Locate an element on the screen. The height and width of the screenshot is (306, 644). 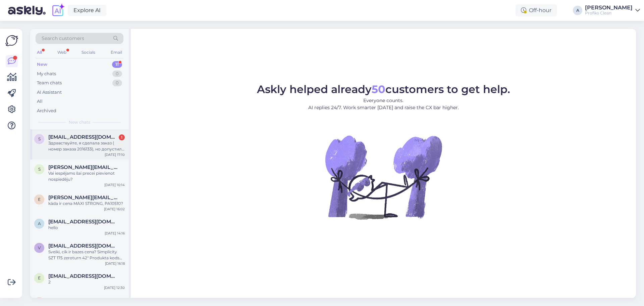
div: Vai iespējams šai precei pievienot nospiedēju? is located at coordinates (87, 176).